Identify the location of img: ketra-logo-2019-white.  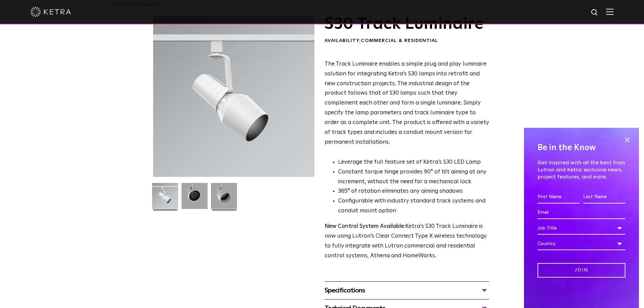
(51, 12).